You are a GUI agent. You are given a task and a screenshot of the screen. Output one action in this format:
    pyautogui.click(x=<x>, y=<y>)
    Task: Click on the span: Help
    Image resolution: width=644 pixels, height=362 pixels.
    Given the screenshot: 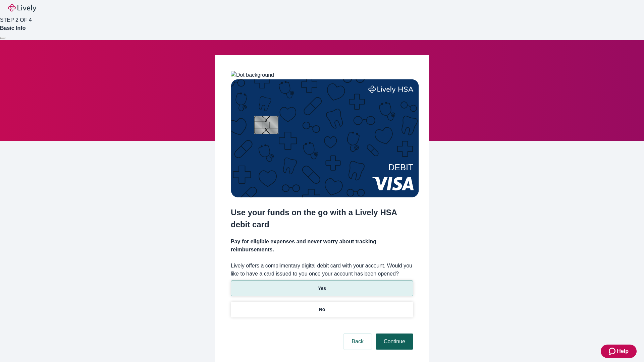 What is the action you would take?
    pyautogui.click(x=622, y=351)
    